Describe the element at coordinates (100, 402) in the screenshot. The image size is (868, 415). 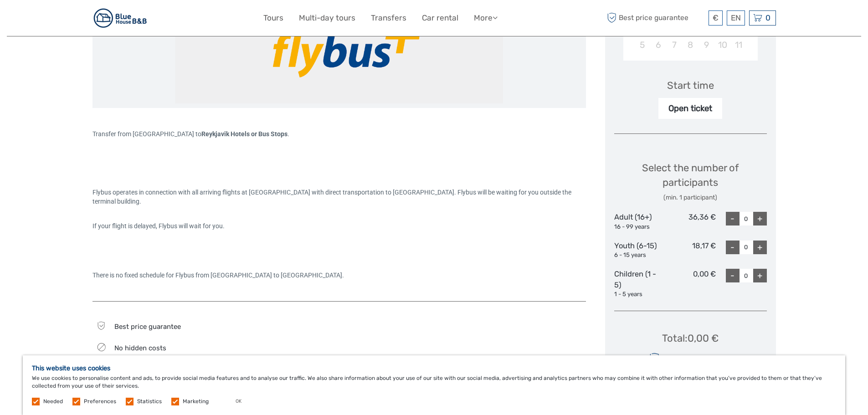
I see `label: Preferences` at that location.